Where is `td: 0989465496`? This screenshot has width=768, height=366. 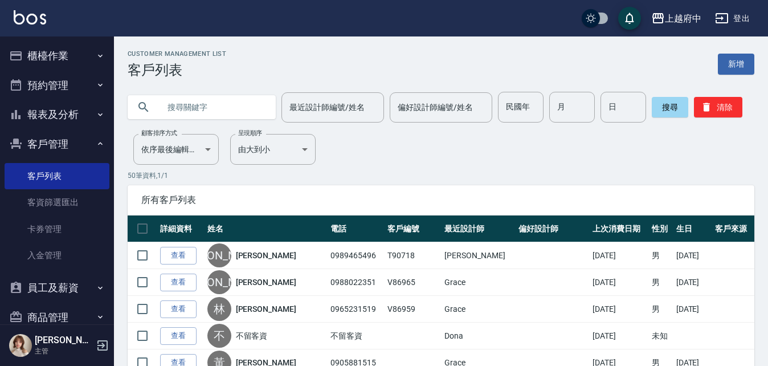 td: 0989465496 is located at coordinates (356, 255).